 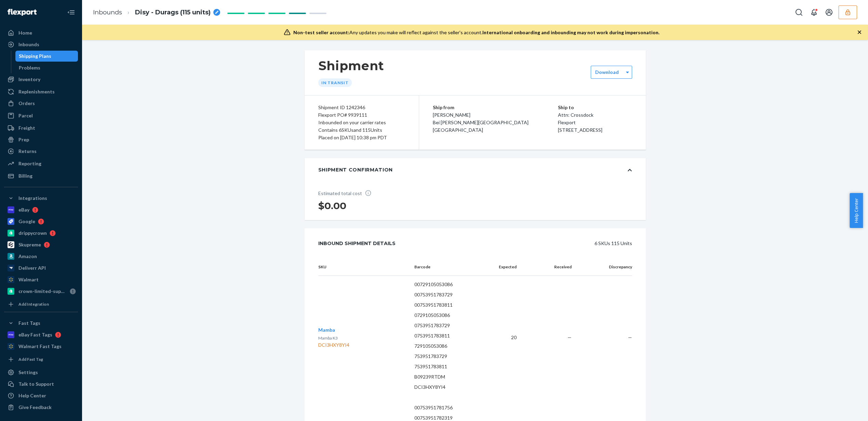 I want to click on a: Prep, so click(x=41, y=140).